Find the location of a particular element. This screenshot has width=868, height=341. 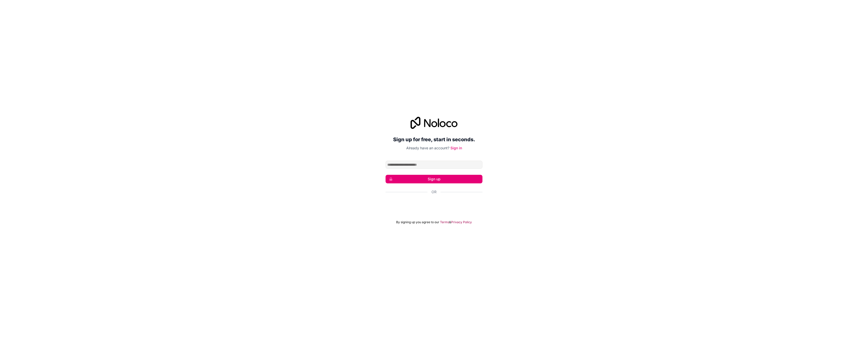

h2: Sign up for free, start in seconds. is located at coordinates (434, 140).